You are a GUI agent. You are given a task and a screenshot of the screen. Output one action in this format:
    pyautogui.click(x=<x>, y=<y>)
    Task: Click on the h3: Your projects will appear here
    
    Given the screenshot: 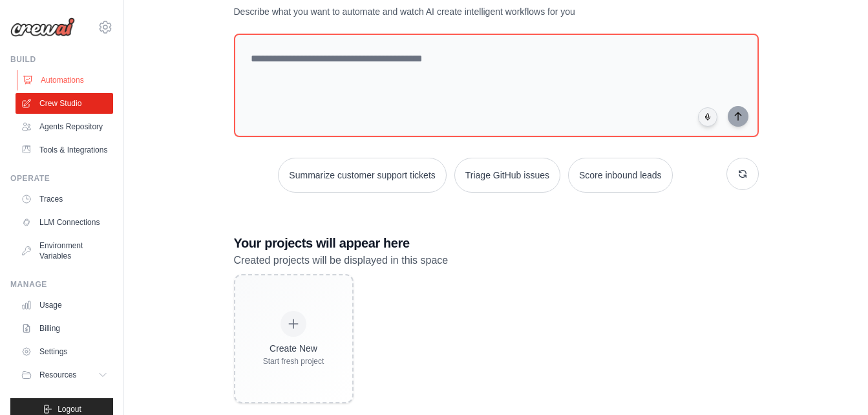 What is the action you would take?
    pyautogui.click(x=497, y=243)
    